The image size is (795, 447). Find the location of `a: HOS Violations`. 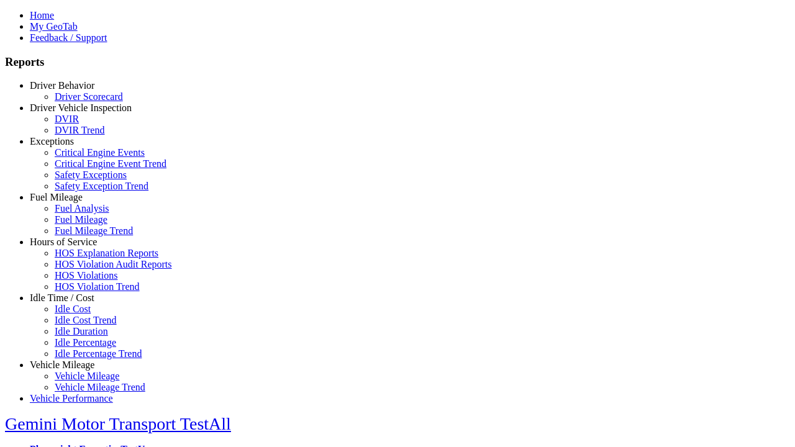

a: HOS Violations is located at coordinates (86, 275).